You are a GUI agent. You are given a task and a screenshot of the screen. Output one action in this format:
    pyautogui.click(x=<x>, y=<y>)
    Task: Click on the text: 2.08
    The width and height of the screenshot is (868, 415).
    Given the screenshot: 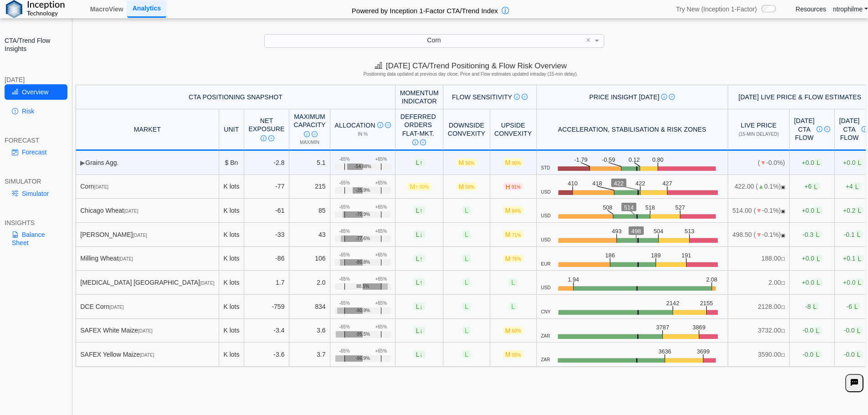 What is the action you would take?
    pyautogui.click(x=714, y=279)
    